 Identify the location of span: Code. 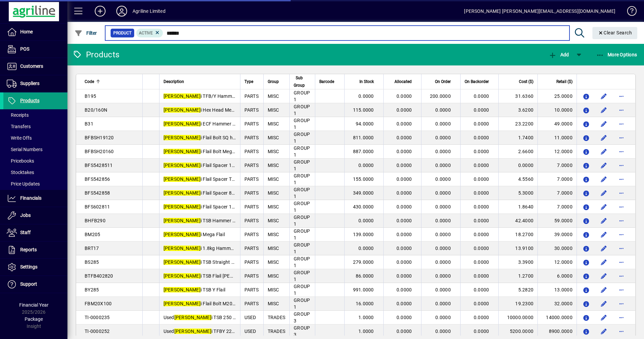
(89, 81).